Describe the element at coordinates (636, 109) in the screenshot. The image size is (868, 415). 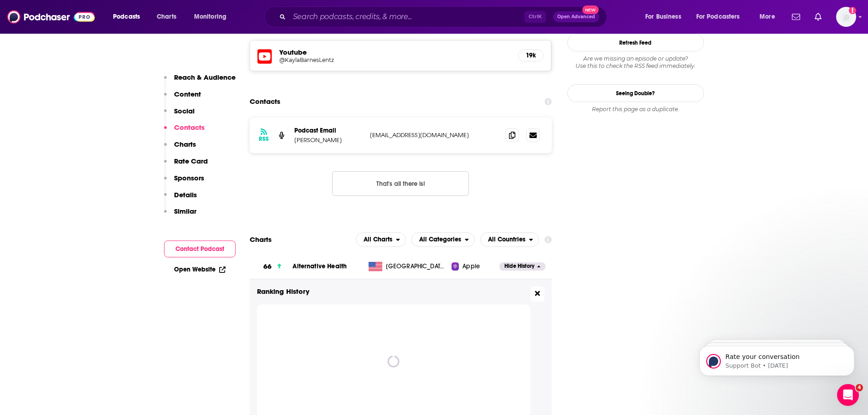
I see `div: Report this page as a duplicate.` at that location.